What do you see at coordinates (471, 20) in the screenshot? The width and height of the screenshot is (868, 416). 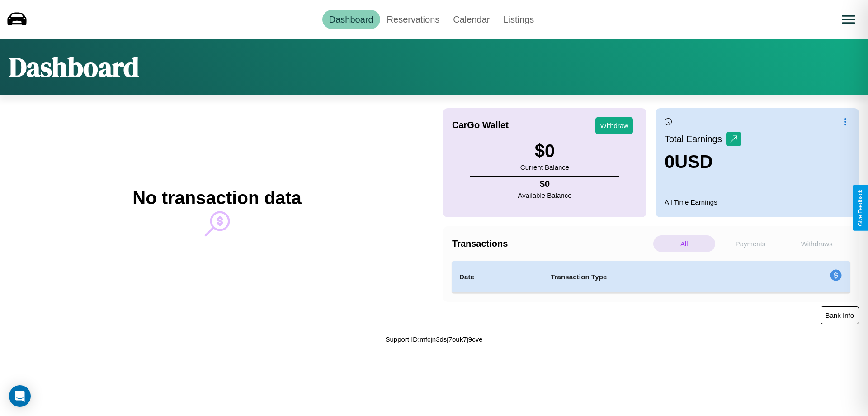 I see `a: Calendar` at bounding box center [471, 20].